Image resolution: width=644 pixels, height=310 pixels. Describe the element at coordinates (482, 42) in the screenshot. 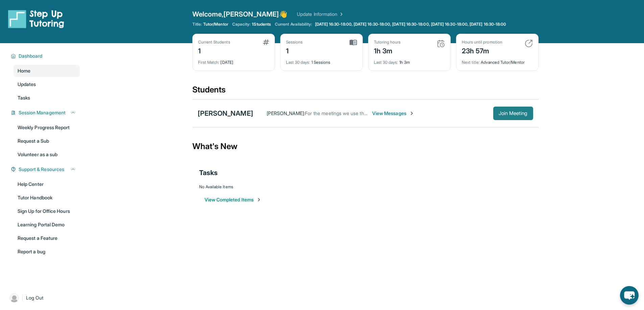

I see `div: Hours until promotion` at that location.